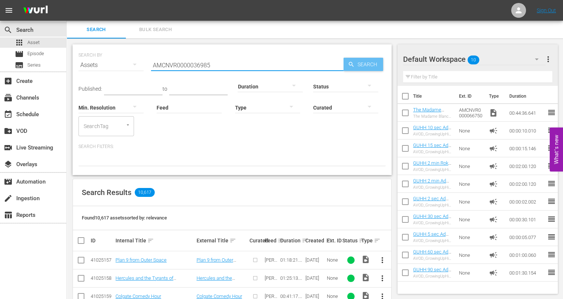 The image size is (563, 299). What do you see at coordinates (8, 114) in the screenshot?
I see `span: Schedule` at bounding box center [8, 114].